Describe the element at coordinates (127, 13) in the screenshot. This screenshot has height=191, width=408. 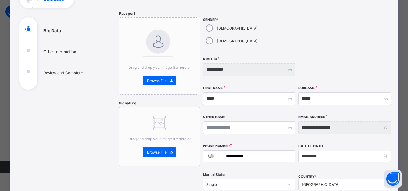
I see `span: Passport` at that location.